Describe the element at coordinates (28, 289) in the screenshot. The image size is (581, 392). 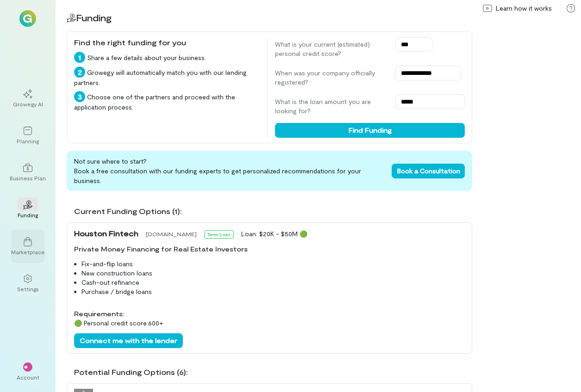
I see `div: Settings` at that location.